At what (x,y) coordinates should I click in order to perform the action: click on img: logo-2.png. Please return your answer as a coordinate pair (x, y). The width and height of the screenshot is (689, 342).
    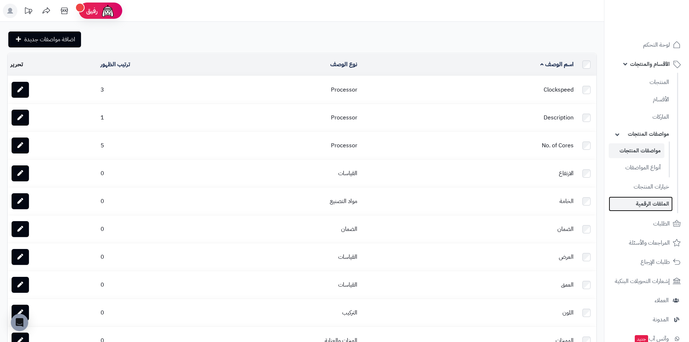
    Looking at the image, I should click on (660, 28).